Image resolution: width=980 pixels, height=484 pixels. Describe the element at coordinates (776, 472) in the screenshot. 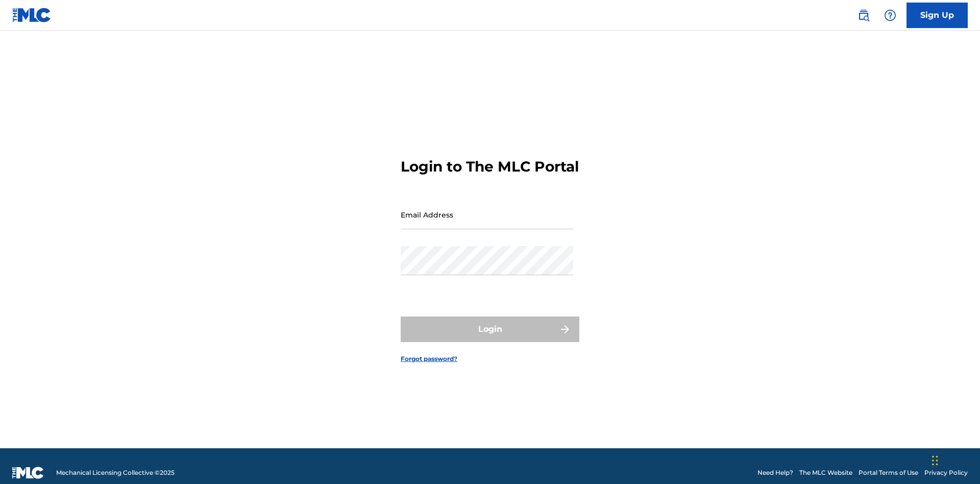

I see `a: Need Help?` at that location.